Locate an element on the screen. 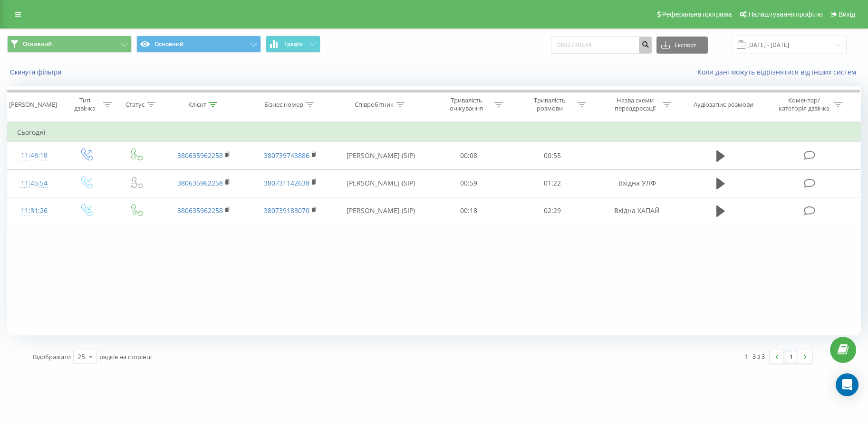  a: 380731142638 is located at coordinates (286, 183).